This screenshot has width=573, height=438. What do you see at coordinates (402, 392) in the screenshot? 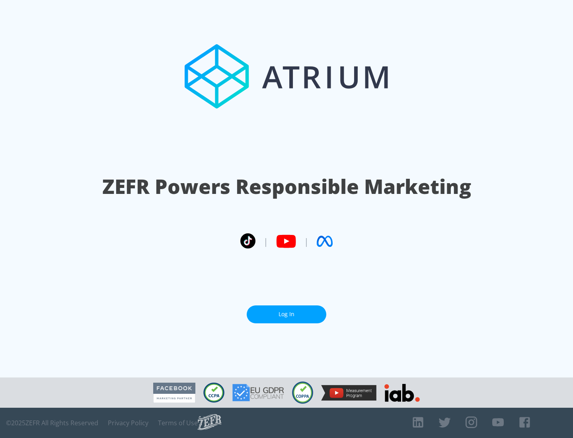
I see `img: IAB` at bounding box center [402, 392].